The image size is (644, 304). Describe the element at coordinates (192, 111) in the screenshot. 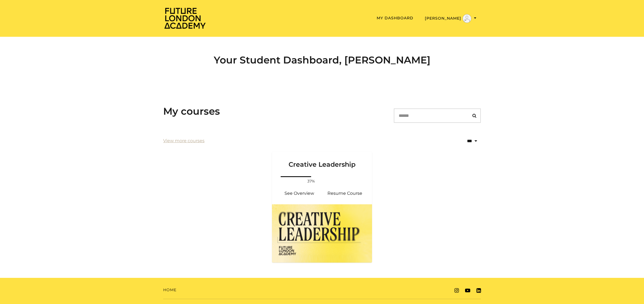

I see `h3: My courses` at that location.